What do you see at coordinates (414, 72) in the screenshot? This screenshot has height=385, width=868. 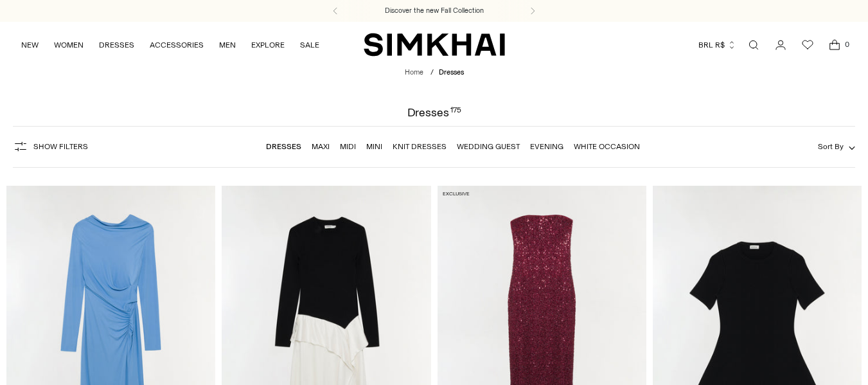 I see `a: Home` at bounding box center [414, 72].